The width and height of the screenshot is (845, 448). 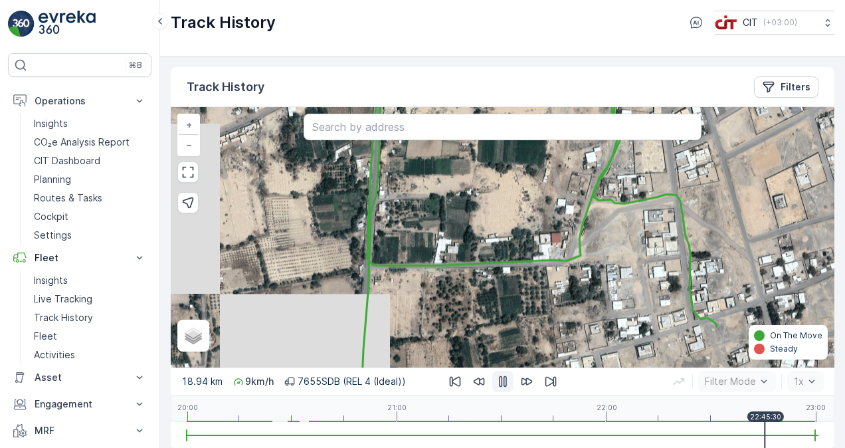 What do you see at coordinates (780, 23) in the screenshot?
I see `p: ( +03:00 )` at bounding box center [780, 23].